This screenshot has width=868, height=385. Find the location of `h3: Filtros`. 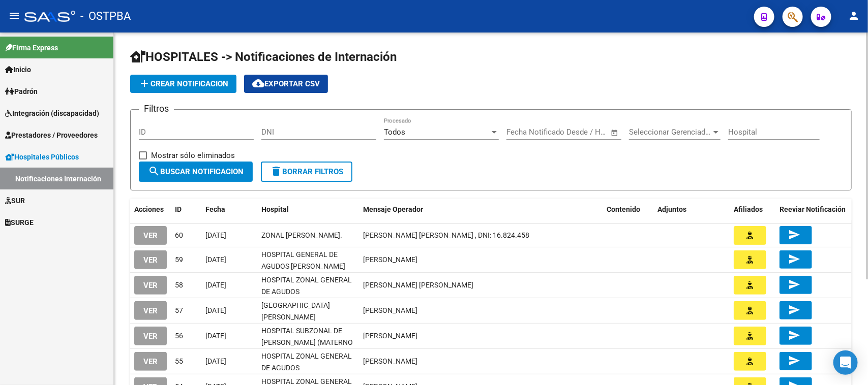

h3: Filtros is located at coordinates (156, 109).